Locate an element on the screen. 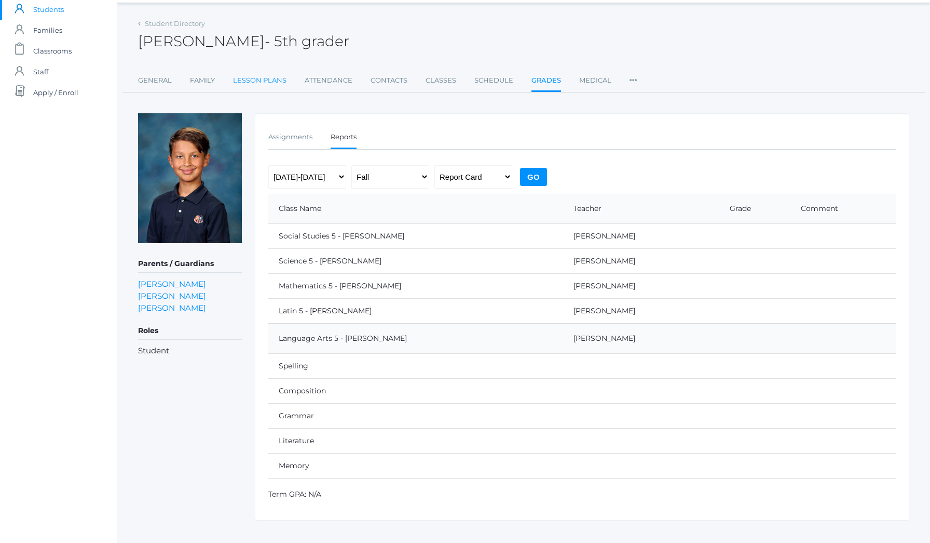 The image size is (930, 543). a: Contacts is located at coordinates (389, 80).